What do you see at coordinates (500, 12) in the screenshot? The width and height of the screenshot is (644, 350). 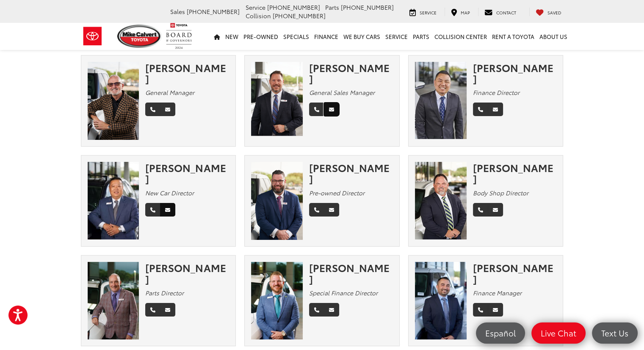 I see `a: Contact` at bounding box center [500, 12].